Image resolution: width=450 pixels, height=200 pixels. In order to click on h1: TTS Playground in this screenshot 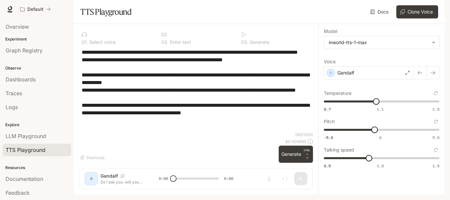, I will do `click(106, 12)`.